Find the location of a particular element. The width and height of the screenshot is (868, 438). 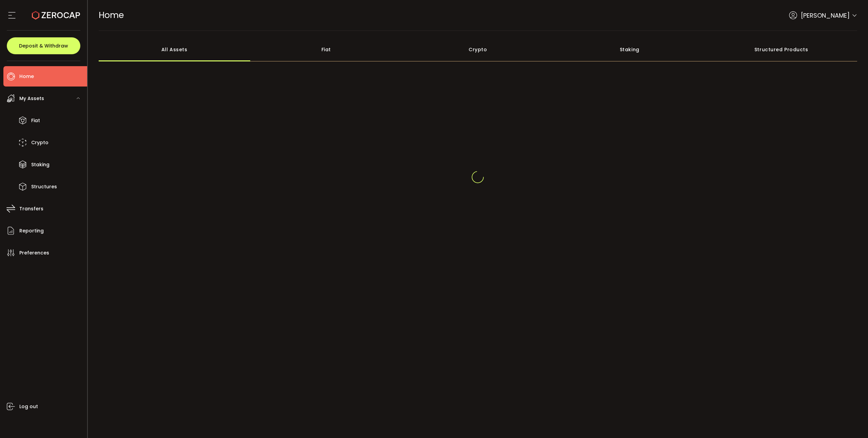

span: Log out is located at coordinates (29, 407).